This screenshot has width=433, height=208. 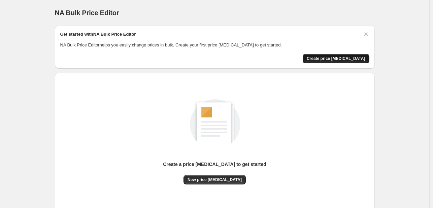 What do you see at coordinates (215, 45) in the screenshot?
I see `p: NA Bulk Price Editor helps you easily change prices in bulk. Create your first price [MEDICAL_DAT...` at bounding box center [215, 45].